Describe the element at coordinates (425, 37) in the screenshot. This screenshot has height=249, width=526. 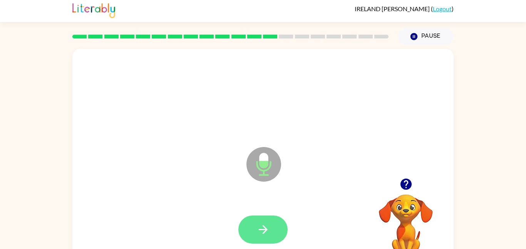
I see `button: Pause` at that location.